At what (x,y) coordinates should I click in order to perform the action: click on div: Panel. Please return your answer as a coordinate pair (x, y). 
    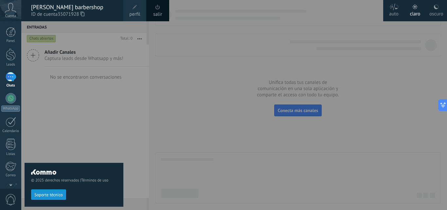
    Looking at the image, I should click on (11, 41).